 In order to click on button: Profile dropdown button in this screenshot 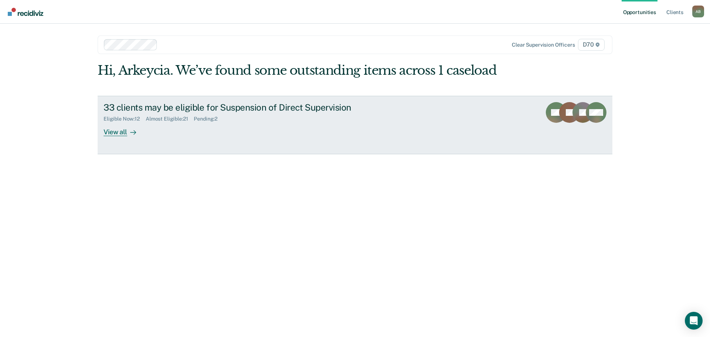, I will do `click(698, 11)`.